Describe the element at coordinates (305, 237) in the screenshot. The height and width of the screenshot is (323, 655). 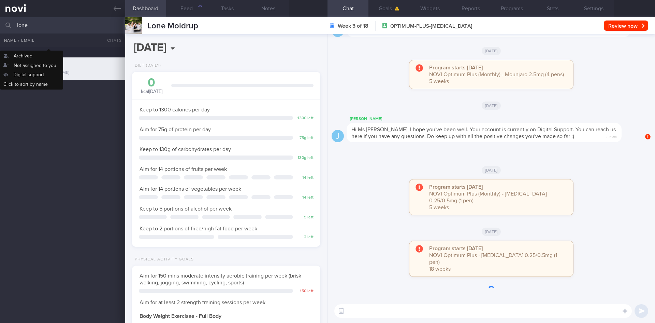
I see `div: 2 left` at that location.